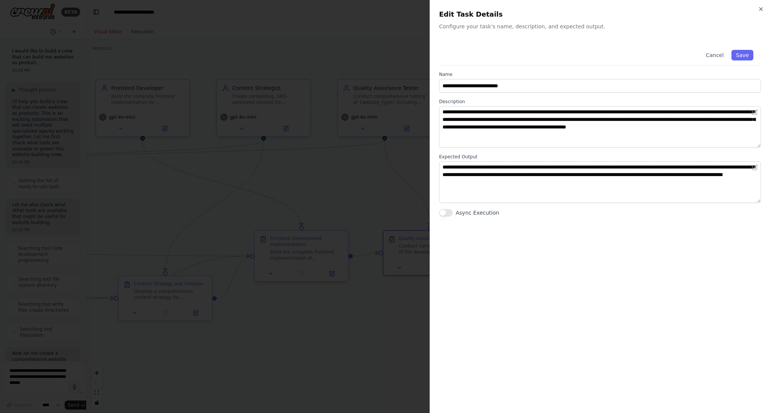  Describe the element at coordinates (742, 55) in the screenshot. I see `button: Save` at that location.